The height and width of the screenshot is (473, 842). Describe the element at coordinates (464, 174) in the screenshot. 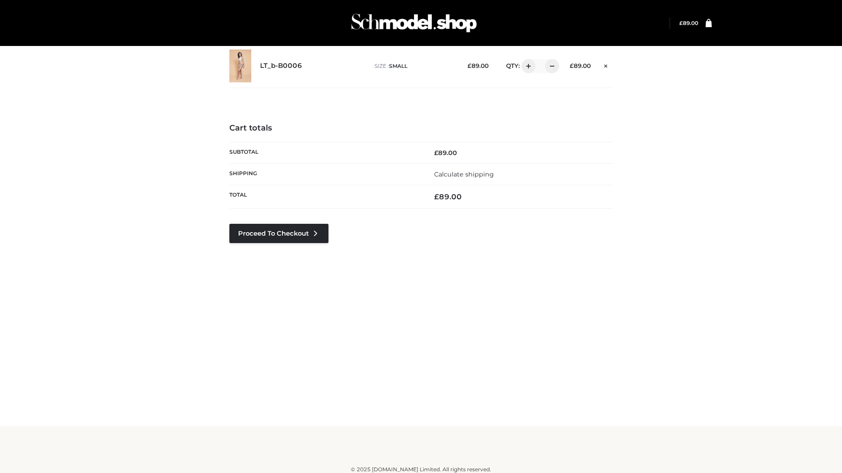

I see `a: Calculate shipping` at that location.